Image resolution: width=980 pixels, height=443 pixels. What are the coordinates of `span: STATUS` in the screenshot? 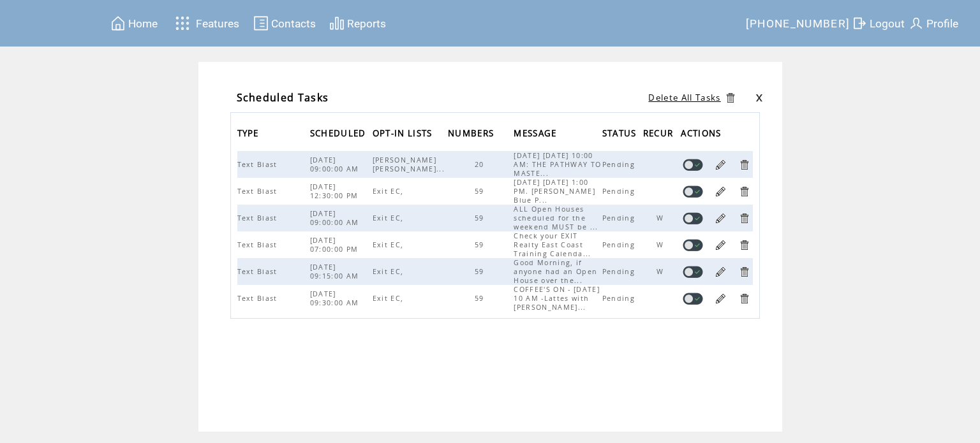 It's located at (621, 134).